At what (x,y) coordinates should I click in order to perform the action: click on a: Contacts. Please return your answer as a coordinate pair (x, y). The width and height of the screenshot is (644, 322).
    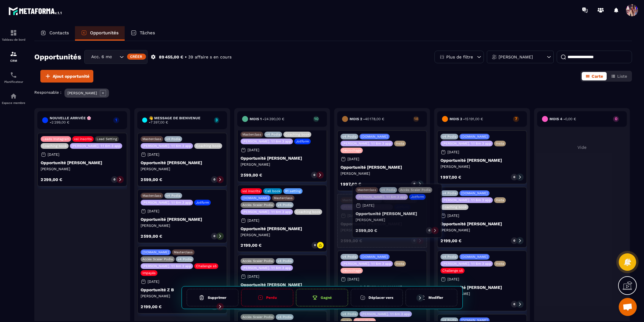
    Looking at the image, I should click on (55, 33).